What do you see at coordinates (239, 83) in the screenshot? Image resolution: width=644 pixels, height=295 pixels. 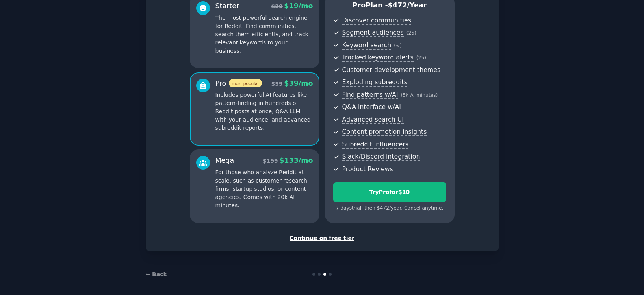 I see `div: Pro` at bounding box center [239, 83].